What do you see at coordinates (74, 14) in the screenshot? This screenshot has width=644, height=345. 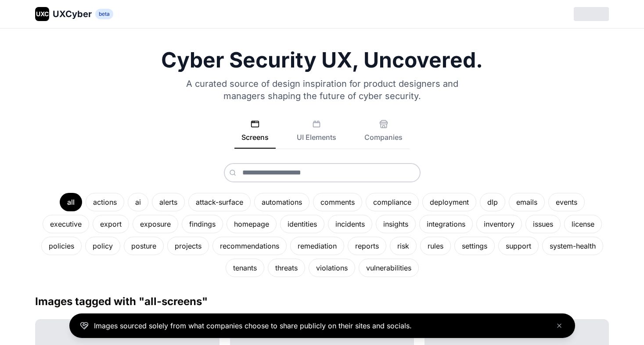 I see `a: UXCUXCyberbeta` at bounding box center [74, 14].